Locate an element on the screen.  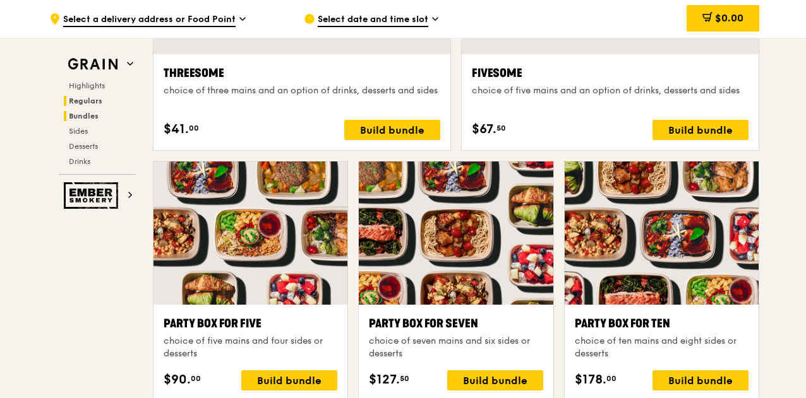
div: choice of ten mains and eight sides or desserts is located at coordinates (661, 348).